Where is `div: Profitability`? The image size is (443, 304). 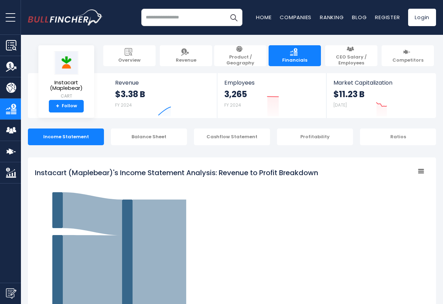 div: Profitability is located at coordinates (315, 137).